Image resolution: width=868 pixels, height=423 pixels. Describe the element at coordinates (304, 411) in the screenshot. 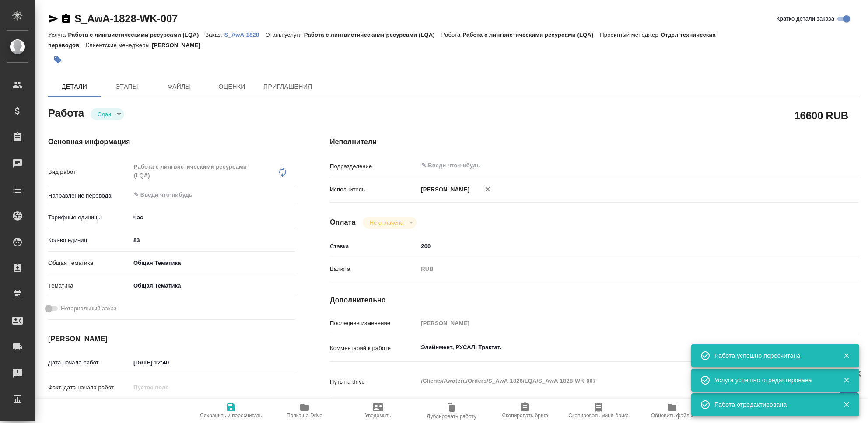

I see `button: Папка на Drive` at that location.